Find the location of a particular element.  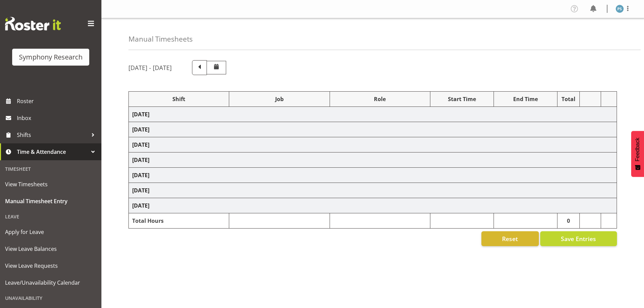

div: Shift is located at coordinates (179, 99).